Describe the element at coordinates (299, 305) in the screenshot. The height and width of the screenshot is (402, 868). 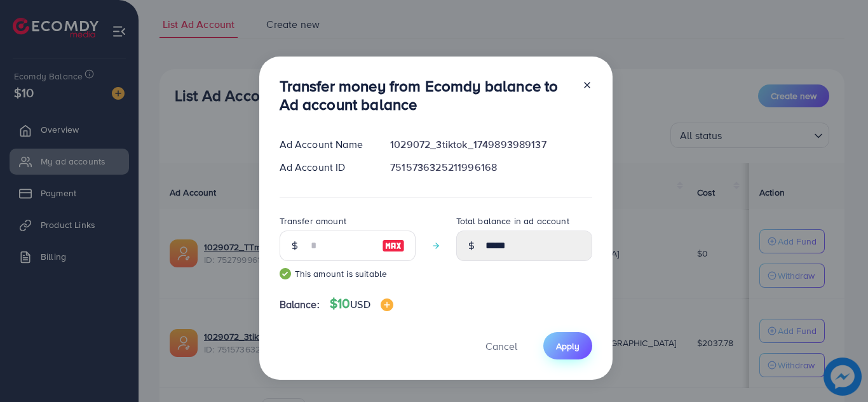
I see `span: Balance:` at that location.